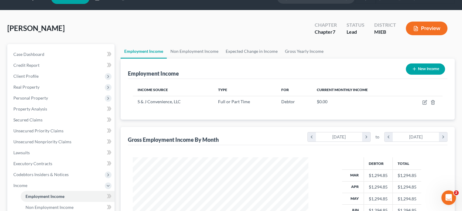  Describe the element at coordinates (407, 163) in the screenshot. I see `th: Total` at that location.